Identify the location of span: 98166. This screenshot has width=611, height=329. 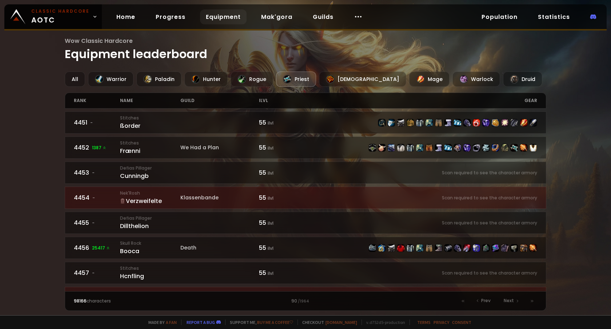
(80, 301).